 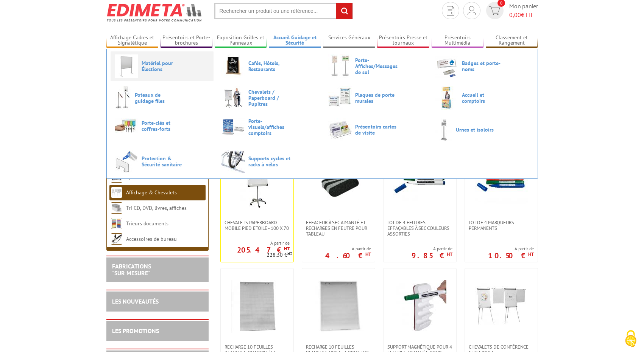 What do you see at coordinates (378, 66) in the screenshot?
I see `span: Porte-Affiches/Messages de sol` at bounding box center [378, 66].